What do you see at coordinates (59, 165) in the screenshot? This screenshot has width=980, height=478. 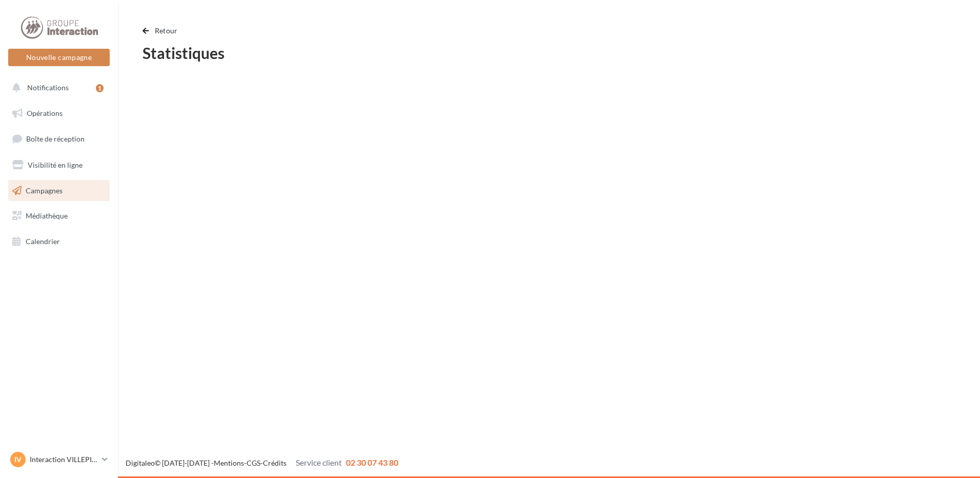 I see `a: Visibilité en ligne` at bounding box center [59, 165].